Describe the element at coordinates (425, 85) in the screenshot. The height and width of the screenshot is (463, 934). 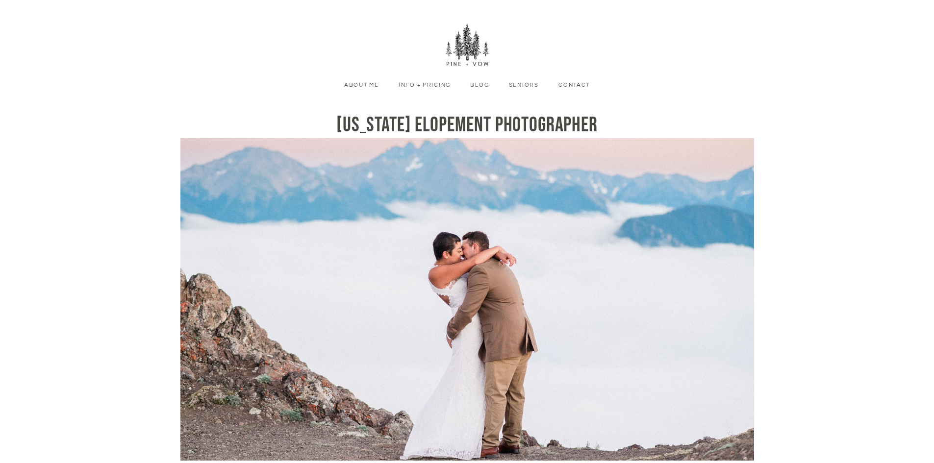
I see `a: Info + Pricing` at that location.